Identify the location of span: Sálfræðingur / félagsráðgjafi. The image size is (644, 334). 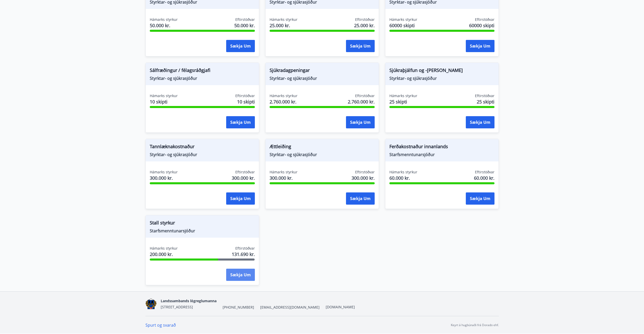
(202, 71).